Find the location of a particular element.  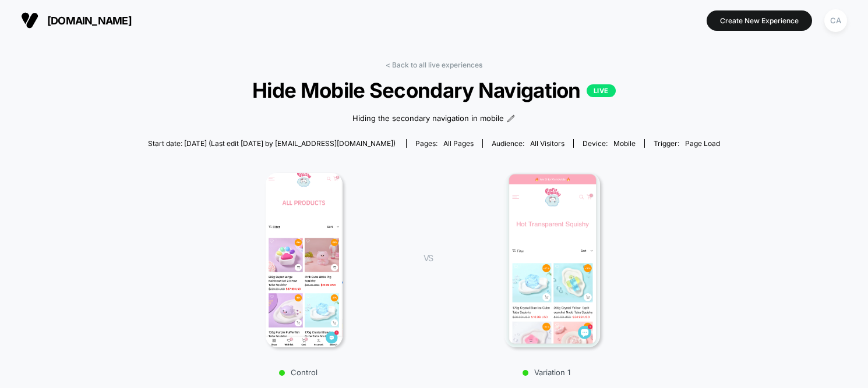

img: Variation 1 main is located at coordinates (552, 260).